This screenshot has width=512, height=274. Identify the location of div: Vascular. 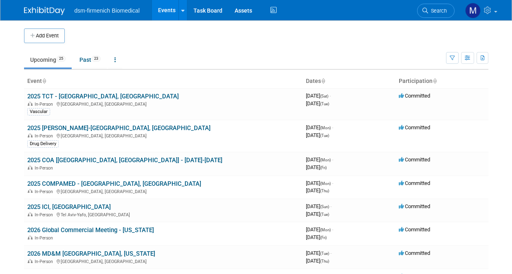
(39, 112).